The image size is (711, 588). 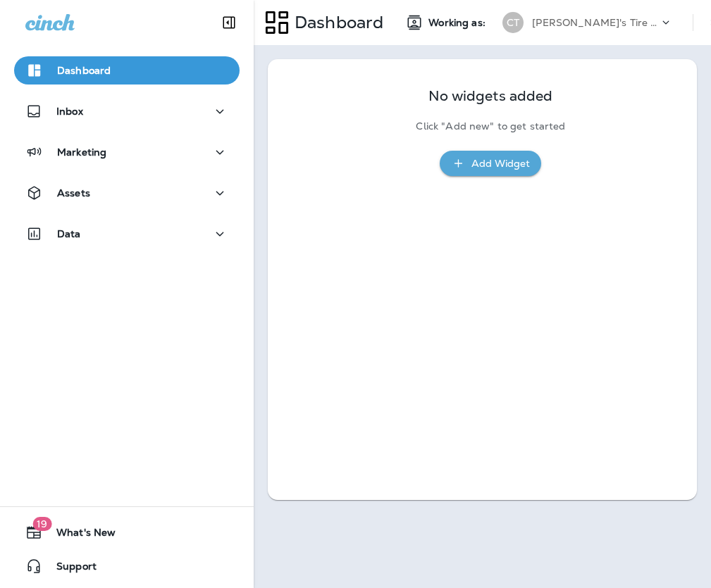 What do you see at coordinates (500, 164) in the screenshot?
I see `div: Add Widget` at bounding box center [500, 164].